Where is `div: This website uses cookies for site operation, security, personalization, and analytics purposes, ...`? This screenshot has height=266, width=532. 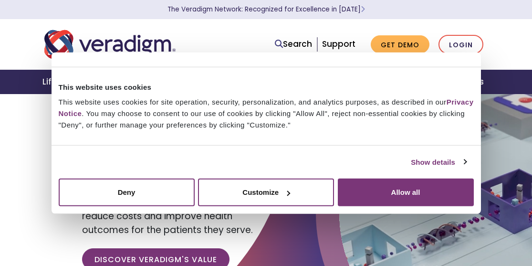
div: This website uses cookies for site operation, security, personalization, and analytics purposes, ... is located at coordinates (266, 113).